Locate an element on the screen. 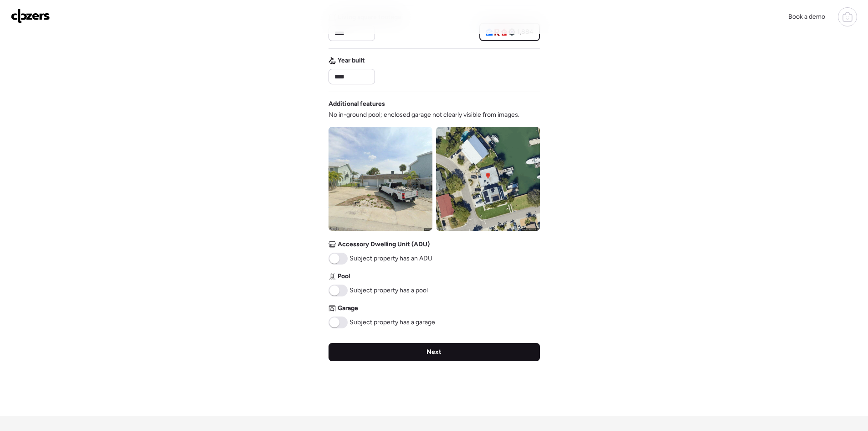 Image resolution: width=868 pixels, height=431 pixels. span: Subject property has a garage is located at coordinates (392, 323).